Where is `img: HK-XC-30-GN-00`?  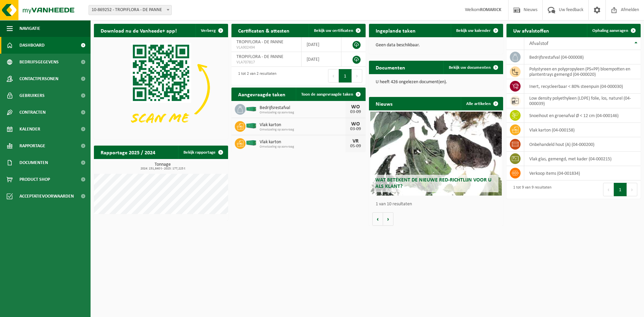 img: HK-XC-30-GN-00 is located at coordinates (251, 109).